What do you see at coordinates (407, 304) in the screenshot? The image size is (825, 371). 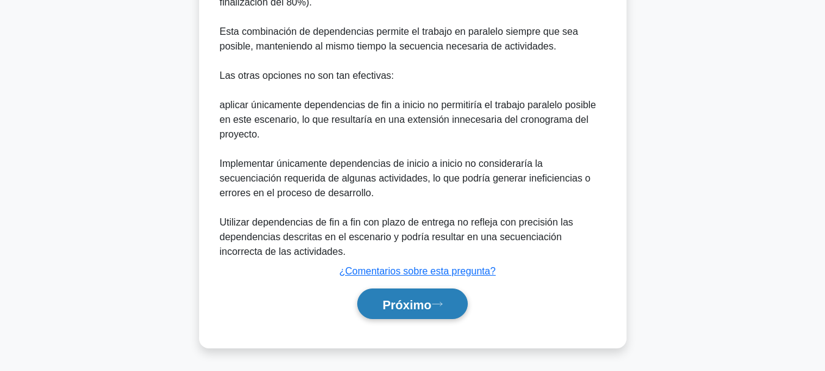 I see `font: Próximo` at bounding box center [407, 304].